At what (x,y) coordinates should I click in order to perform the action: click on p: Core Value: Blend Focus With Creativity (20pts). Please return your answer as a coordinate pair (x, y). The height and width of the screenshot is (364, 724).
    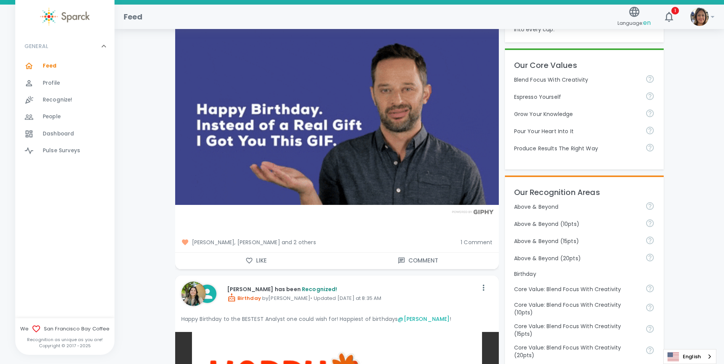
    Looking at the image, I should click on (577, 352).